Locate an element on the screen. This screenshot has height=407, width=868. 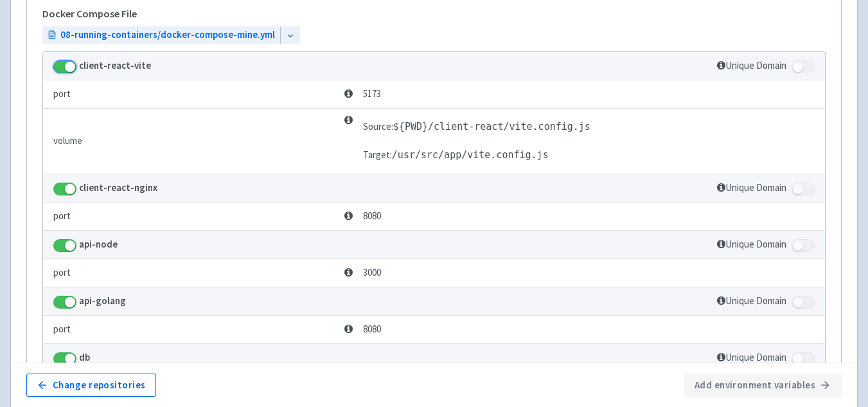
strong: api-node is located at coordinates (98, 243).